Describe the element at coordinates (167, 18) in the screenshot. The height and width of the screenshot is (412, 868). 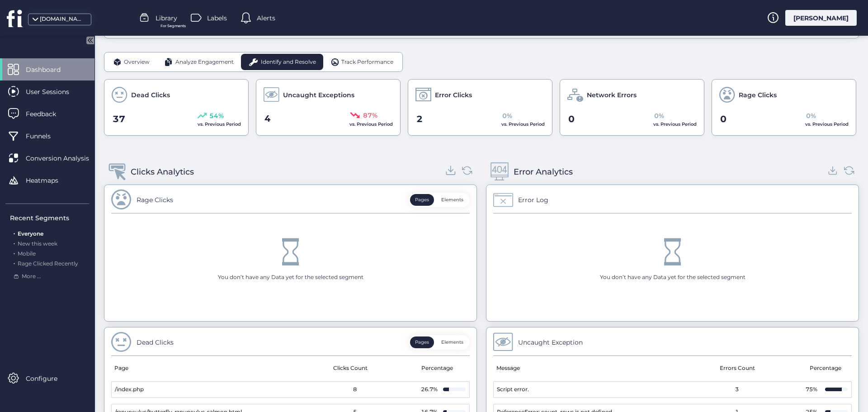
I see `span: Library` at that location.